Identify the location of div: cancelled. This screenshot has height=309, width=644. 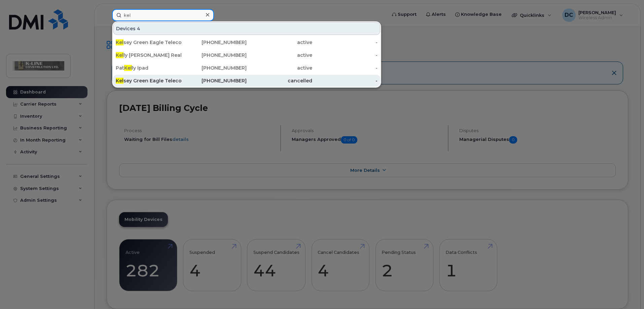
(279, 81).